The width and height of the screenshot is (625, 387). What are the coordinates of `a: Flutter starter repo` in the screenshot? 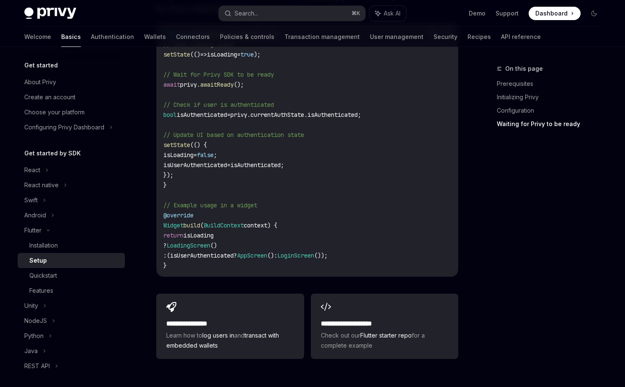 It's located at (386, 335).